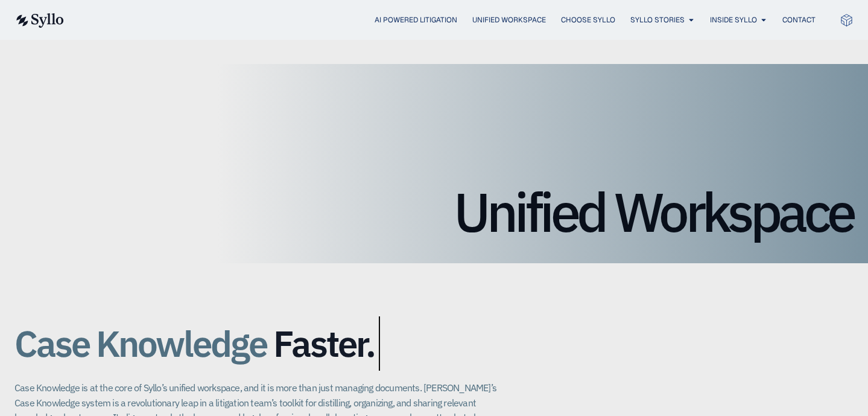 The height and width of the screenshot is (416, 868). Describe the element at coordinates (799, 20) in the screenshot. I see `a: Contact` at that location.